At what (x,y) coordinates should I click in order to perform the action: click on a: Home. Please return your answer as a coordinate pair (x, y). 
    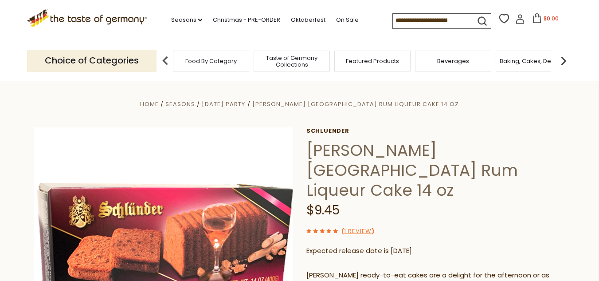
    Looking at the image, I should click on (149, 104).